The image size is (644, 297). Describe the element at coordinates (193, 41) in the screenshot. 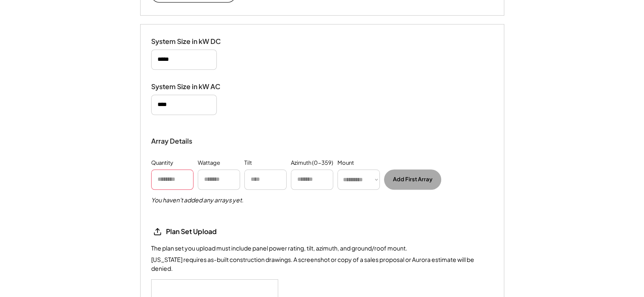

I see `div: System Size in kW DC` at that location.